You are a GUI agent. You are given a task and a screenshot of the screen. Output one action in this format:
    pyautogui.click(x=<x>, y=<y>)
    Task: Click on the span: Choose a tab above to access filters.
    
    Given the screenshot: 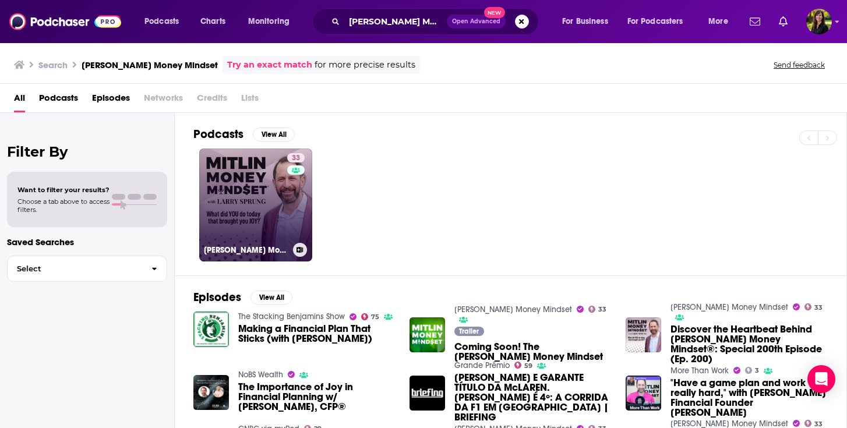 What is the action you would take?
    pyautogui.click(x=63, y=206)
    